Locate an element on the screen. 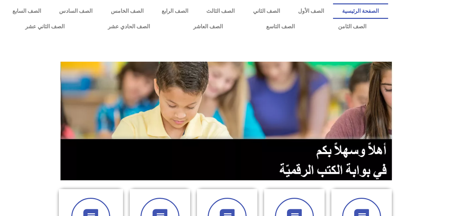 The height and width of the screenshot is (216, 454). a: الصف الحادي عشر is located at coordinates (129, 27).